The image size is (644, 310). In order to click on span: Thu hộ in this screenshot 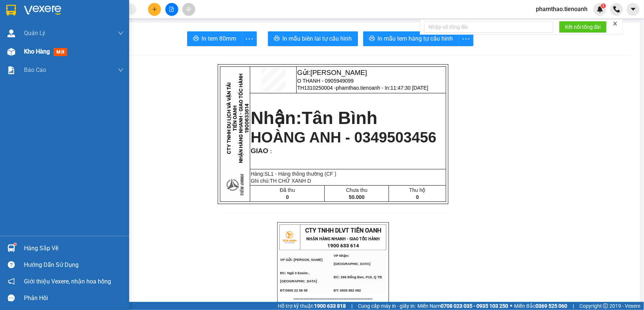, I will do `click(418, 190)`.